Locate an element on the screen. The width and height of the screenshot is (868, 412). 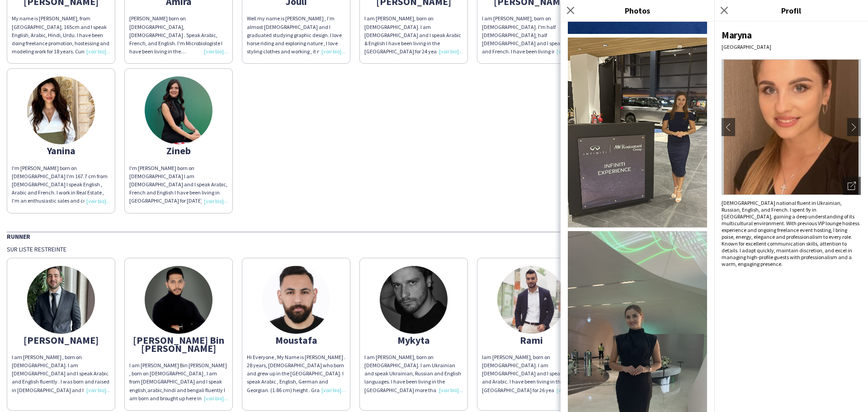
div: Moustafa is located at coordinates (296, 340).